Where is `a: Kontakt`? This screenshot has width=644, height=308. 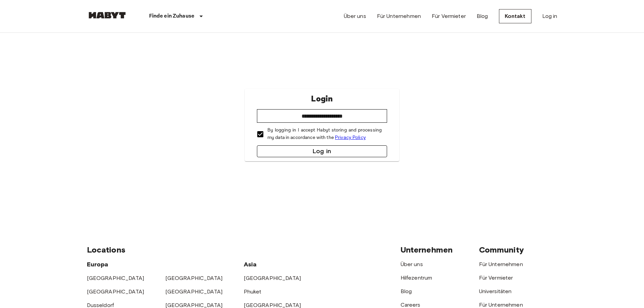
a: Kontakt is located at coordinates (515, 16).